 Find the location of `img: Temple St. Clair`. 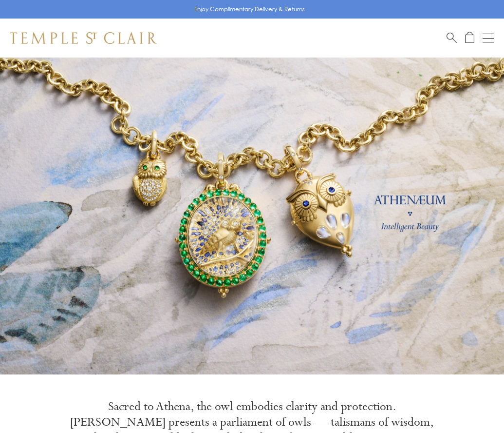

img: Temple St. Clair is located at coordinates (83, 38).